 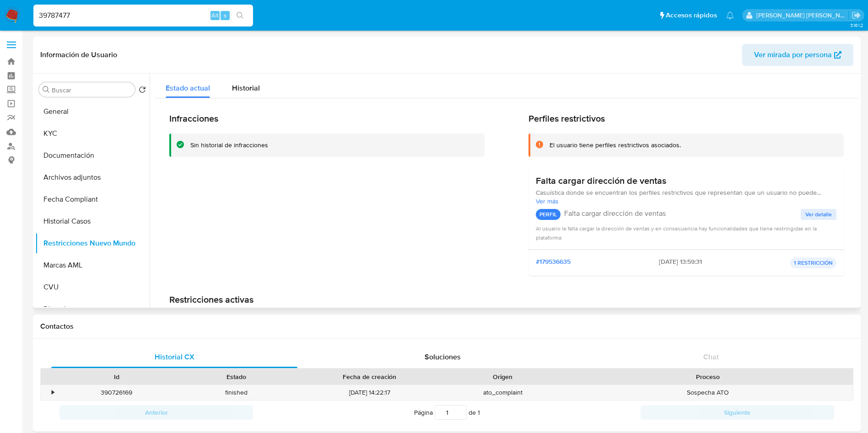 I want to click on span: Historial CX, so click(x=174, y=357).